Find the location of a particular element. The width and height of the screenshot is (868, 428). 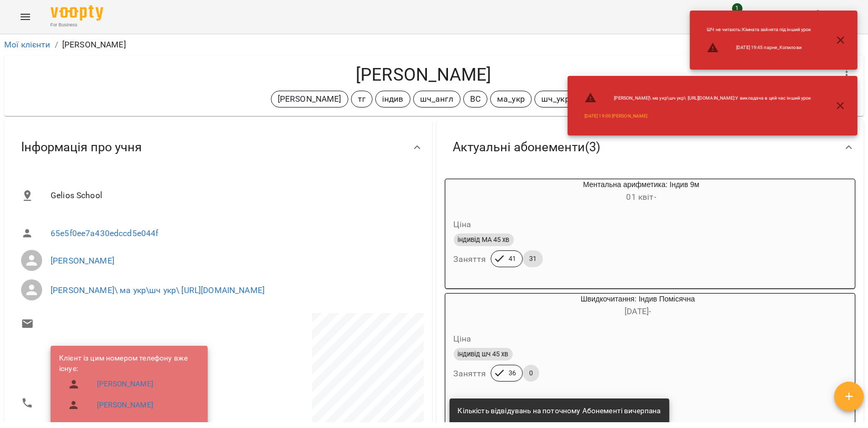

li: ШЧ не читають : Кімната зайнята під інший урок is located at coordinates (759, 29).